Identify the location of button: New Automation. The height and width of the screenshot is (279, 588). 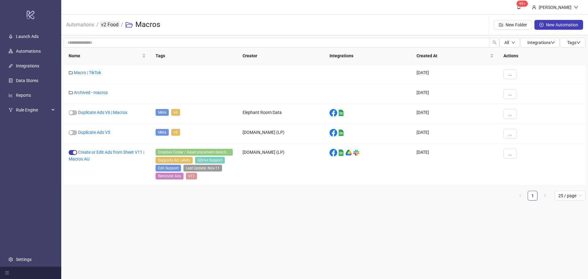
(559, 25).